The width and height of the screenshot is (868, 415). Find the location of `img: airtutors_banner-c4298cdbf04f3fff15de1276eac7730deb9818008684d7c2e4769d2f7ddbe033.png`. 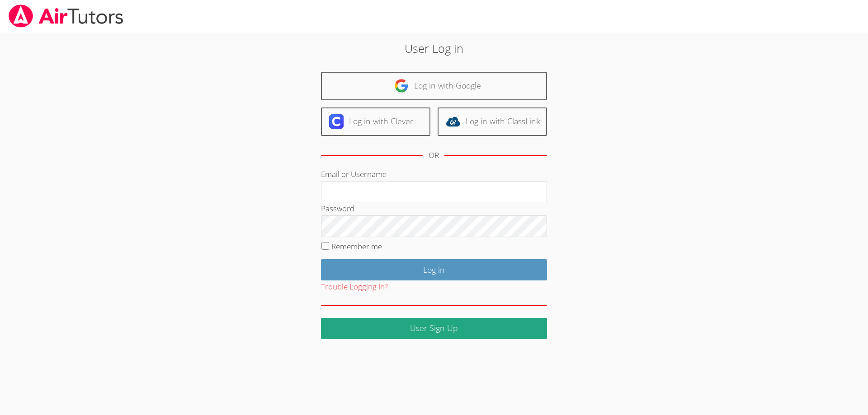

img: airtutors_banner-c4298cdbf04f3fff15de1276eac7730deb9818008684d7c2e4769d2f7ddbe033.png is located at coordinates (66, 16).